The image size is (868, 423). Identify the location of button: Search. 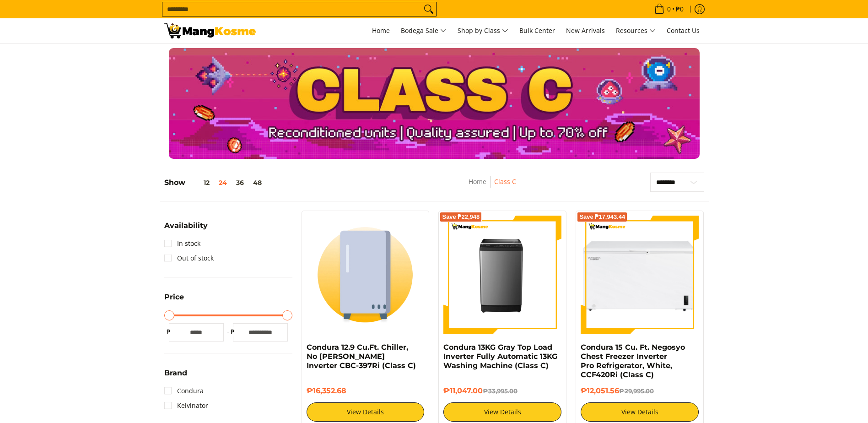
(428, 9).